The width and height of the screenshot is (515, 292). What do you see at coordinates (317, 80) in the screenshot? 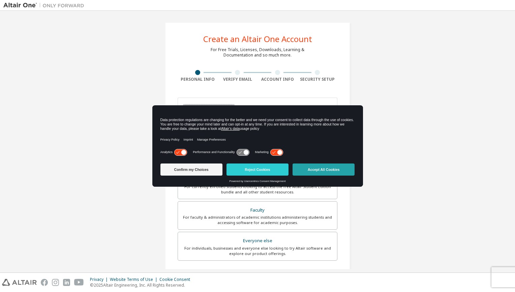
I see `div: Security Setup` at bounding box center [317, 80].